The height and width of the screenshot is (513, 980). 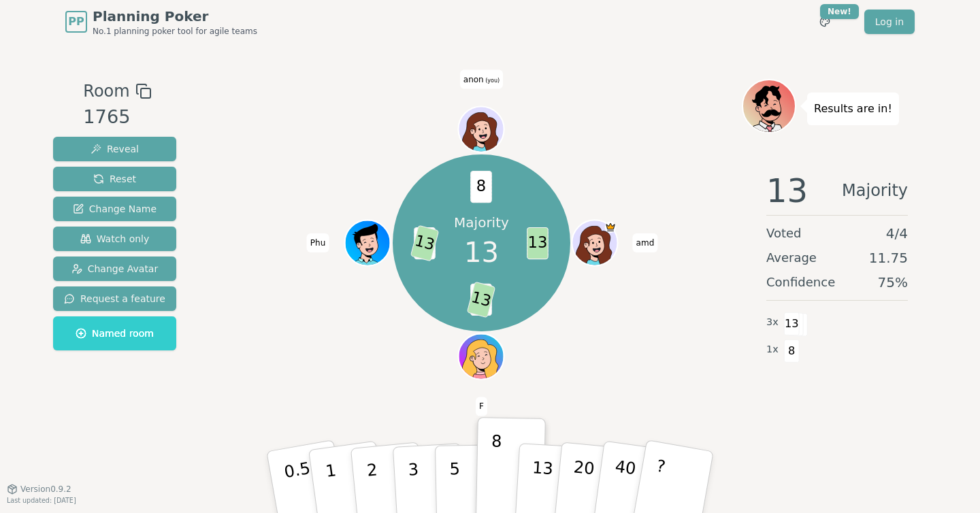 I want to click on a: PPPlanning PokerNo.1 planning poker tool for agile teams, so click(x=162, y=22).